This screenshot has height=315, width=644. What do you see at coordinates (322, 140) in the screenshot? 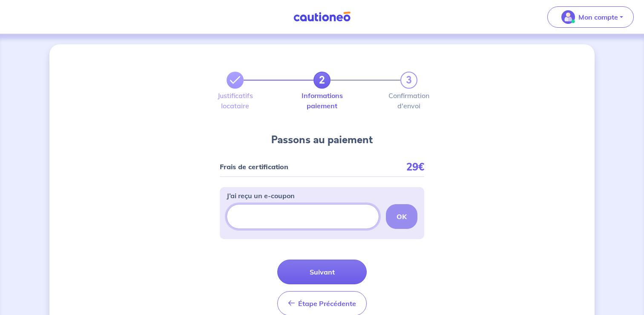
I see `h4: Passons au paiement` at bounding box center [322, 140].